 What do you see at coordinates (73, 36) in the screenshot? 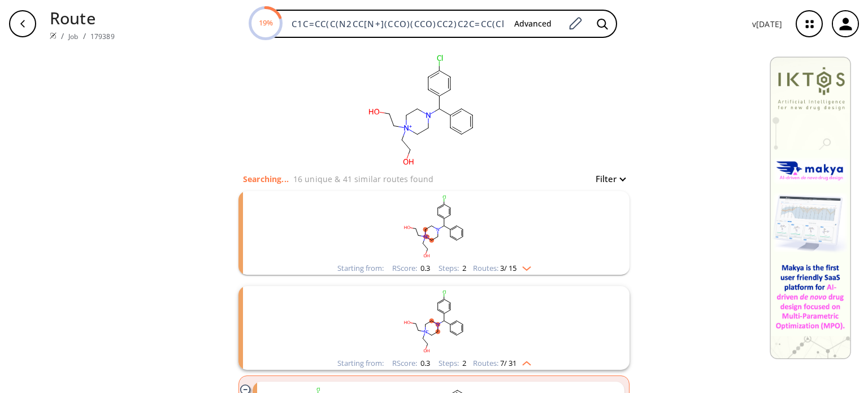
I see `a: Job` at bounding box center [73, 36].